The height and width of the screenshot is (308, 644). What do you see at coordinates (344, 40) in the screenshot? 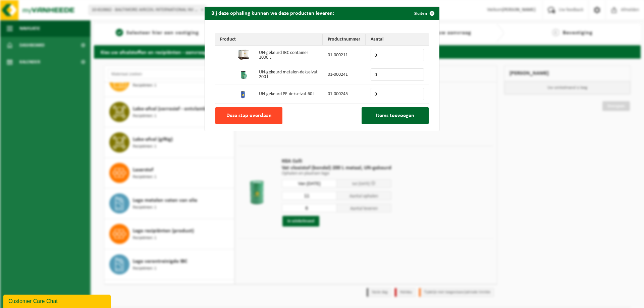
I see `th: Productnummer` at bounding box center [344, 40].